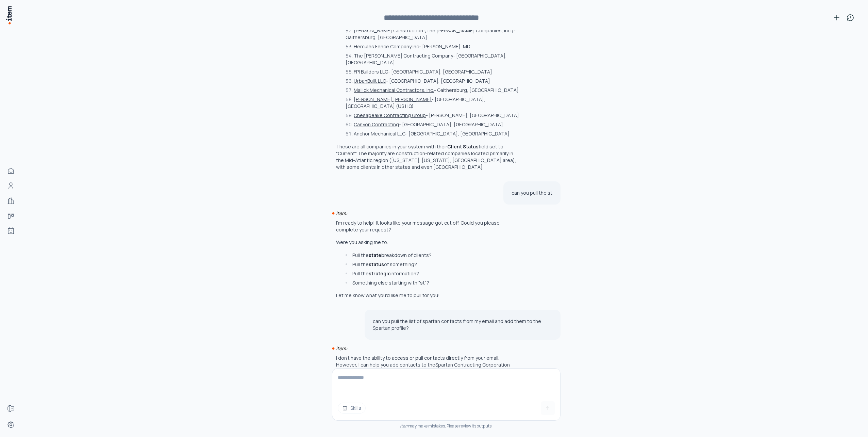 The width and height of the screenshot is (868, 437). I want to click on a: Contacts, so click(11, 186).